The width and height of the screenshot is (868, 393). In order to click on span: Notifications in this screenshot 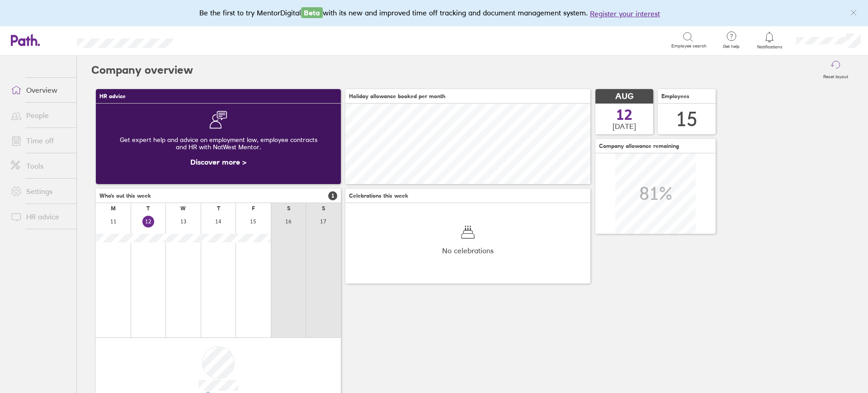, I will do `click(770, 47)`.